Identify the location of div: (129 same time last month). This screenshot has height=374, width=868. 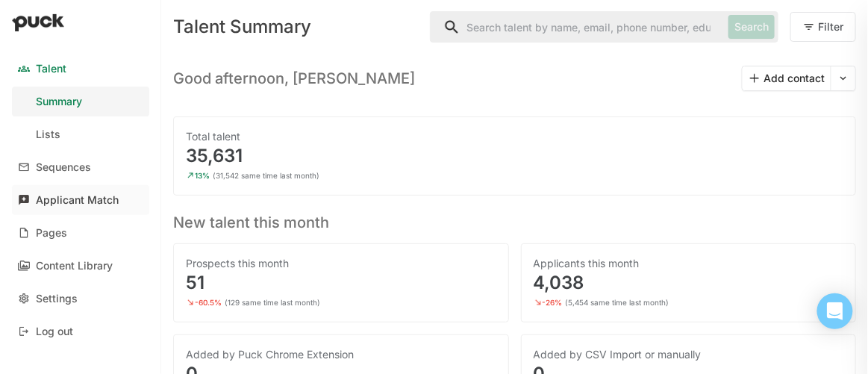
(272, 302).